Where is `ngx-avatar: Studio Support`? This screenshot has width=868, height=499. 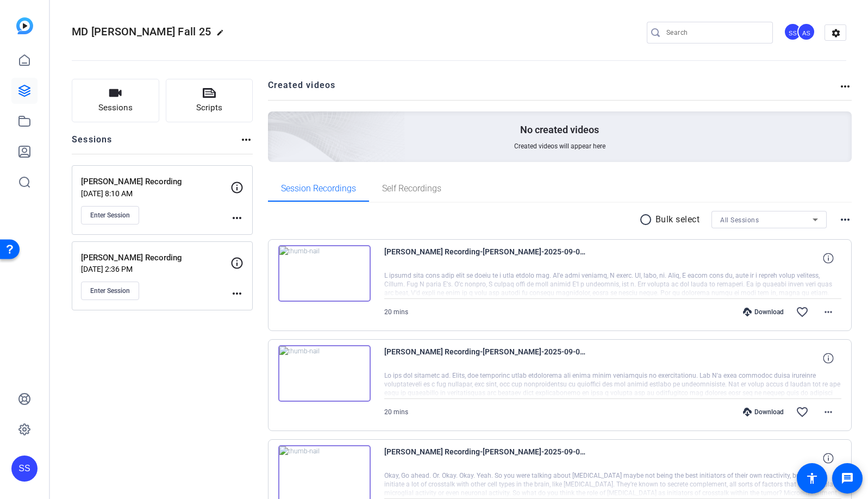
ngx-avatar: Studio Support is located at coordinates (793, 32).